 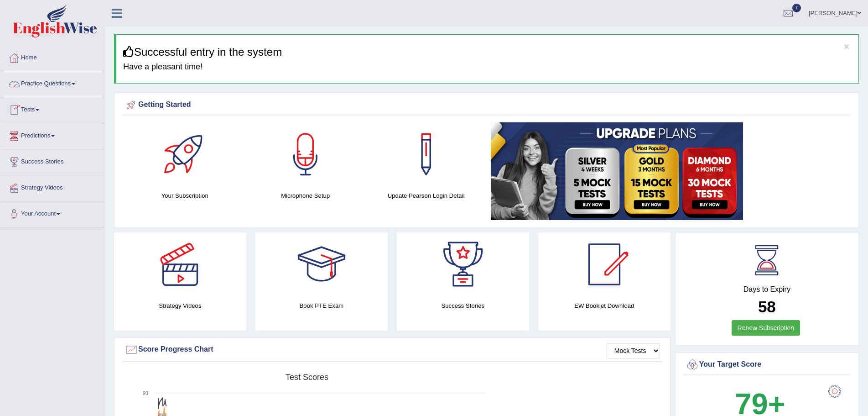 What do you see at coordinates (616, 171) in the screenshot?
I see `img: small5.jpg` at bounding box center [616, 171].